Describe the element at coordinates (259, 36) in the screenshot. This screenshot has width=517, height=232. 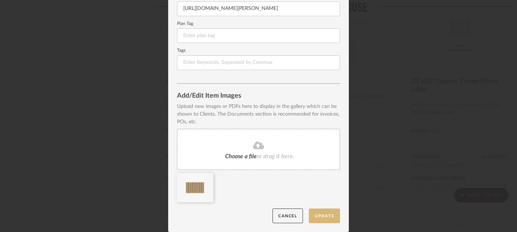
I see `input: Enter plan tag` at that location.